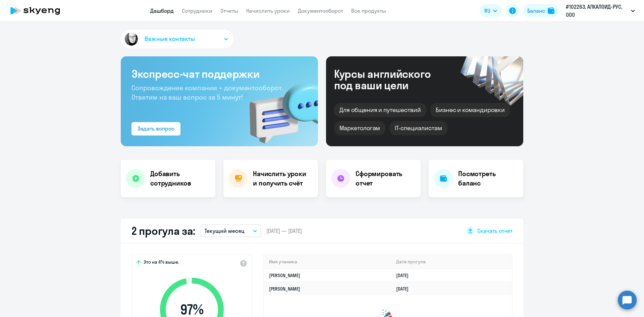  Describe the element at coordinates (487, 11) in the screenshot. I see `span: RU` at that location.